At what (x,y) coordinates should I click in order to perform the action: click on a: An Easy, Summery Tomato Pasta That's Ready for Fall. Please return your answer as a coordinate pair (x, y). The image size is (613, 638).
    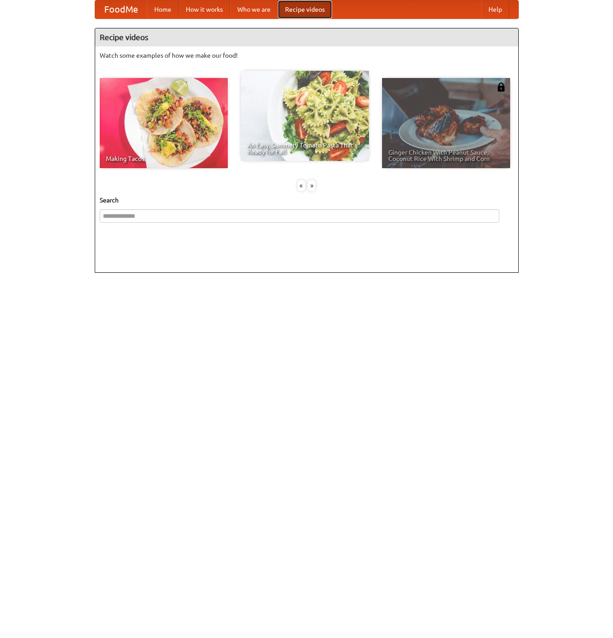
    Looking at the image, I should click on (305, 116).